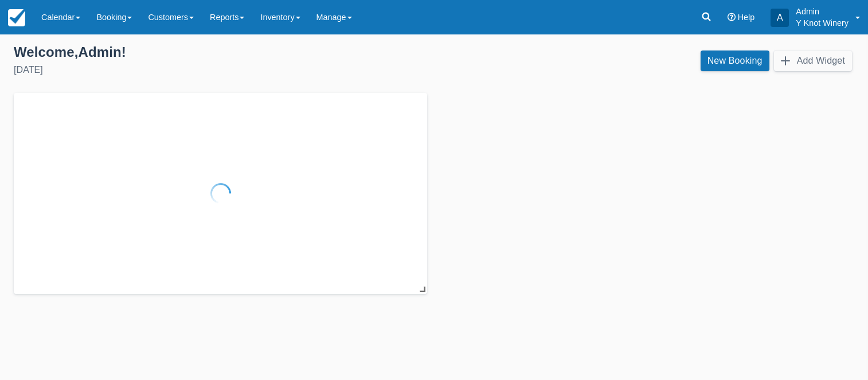 The image size is (868, 380). I want to click on p: Y Knot Winery, so click(822, 23).